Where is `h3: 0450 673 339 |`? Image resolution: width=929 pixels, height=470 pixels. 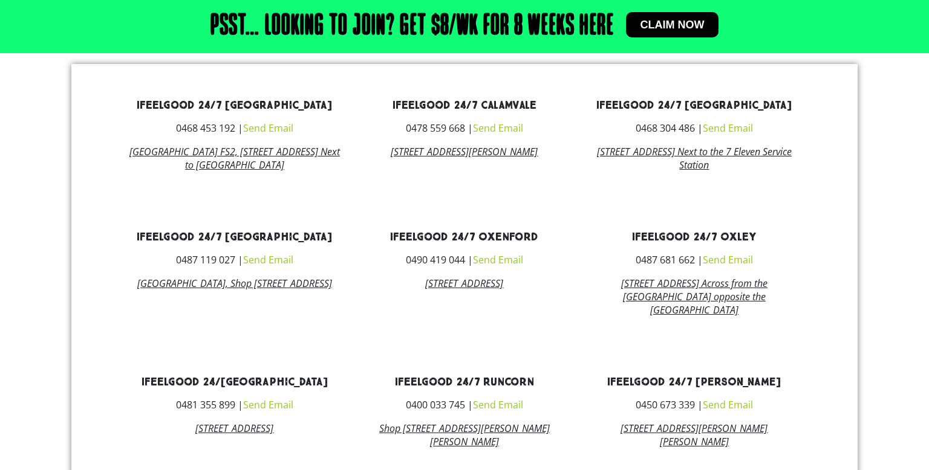 h3: 0450 673 339 | is located at coordinates (694, 405).